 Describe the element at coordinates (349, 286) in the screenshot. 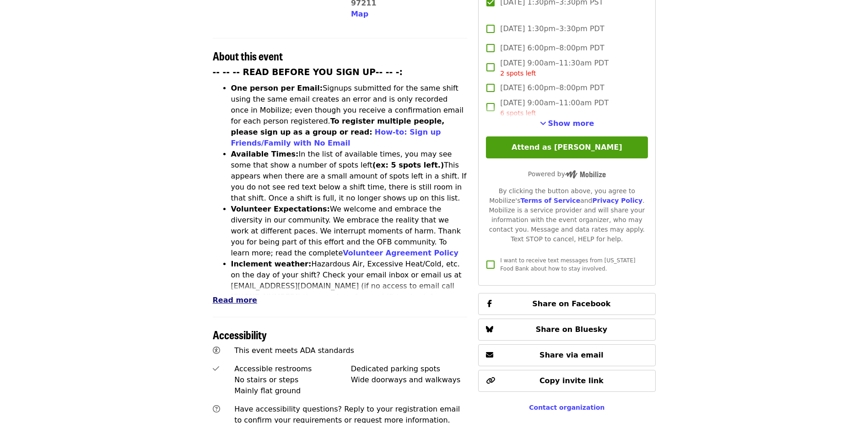

I see `li: Hazardous Air, Excessive Heat/Cold, etc. on the day of your shift? Check your email inbox or emai...` at that location.